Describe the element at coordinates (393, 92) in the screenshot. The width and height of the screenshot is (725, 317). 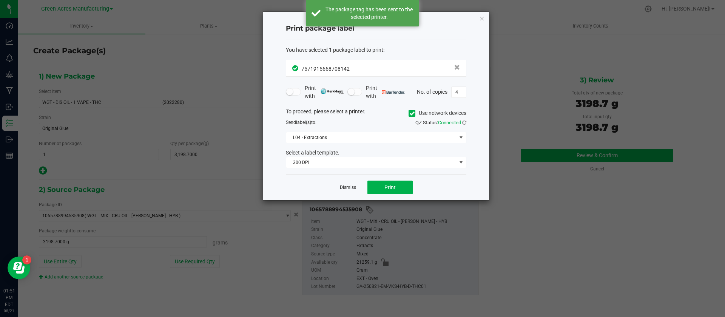
I see `img: bartender.png` at that location.